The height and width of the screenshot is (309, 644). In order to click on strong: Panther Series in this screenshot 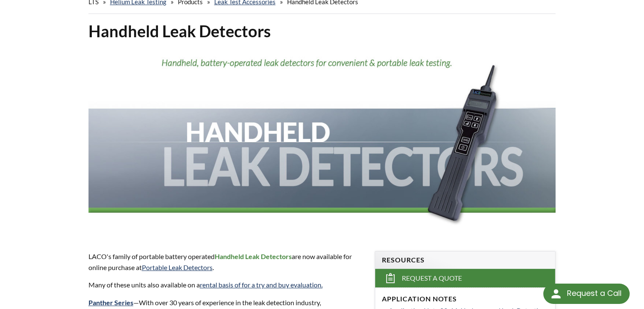, I will do `click(111, 303)`.